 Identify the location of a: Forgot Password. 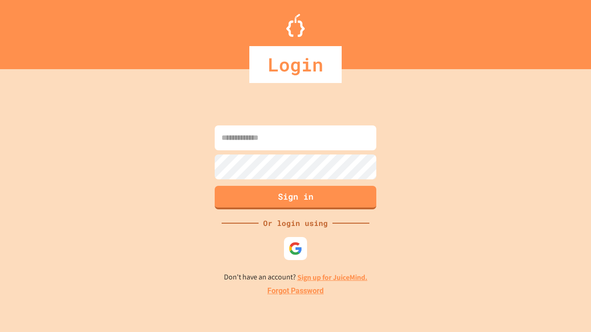
(296, 291).